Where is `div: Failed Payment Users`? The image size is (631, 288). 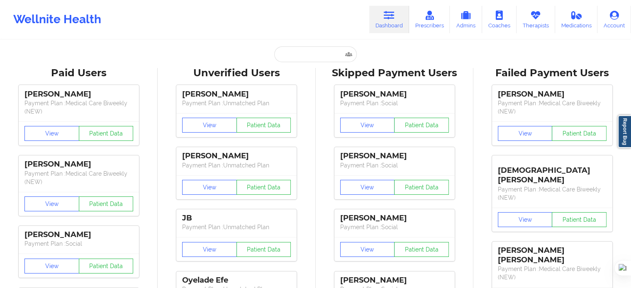 div: Failed Payment Users is located at coordinates (552, 73).